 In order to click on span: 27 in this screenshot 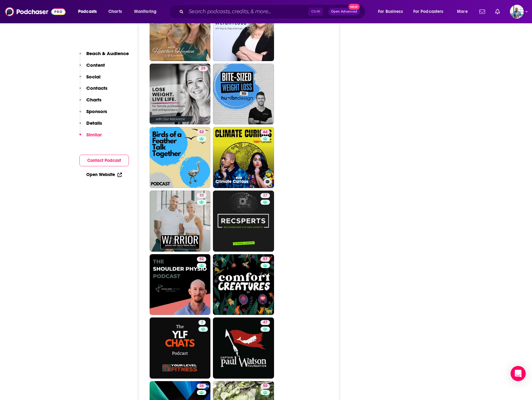, I will do `click(265, 196)`.